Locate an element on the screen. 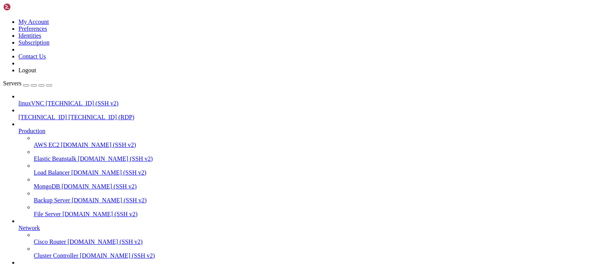  span: Servers is located at coordinates (12, 83).